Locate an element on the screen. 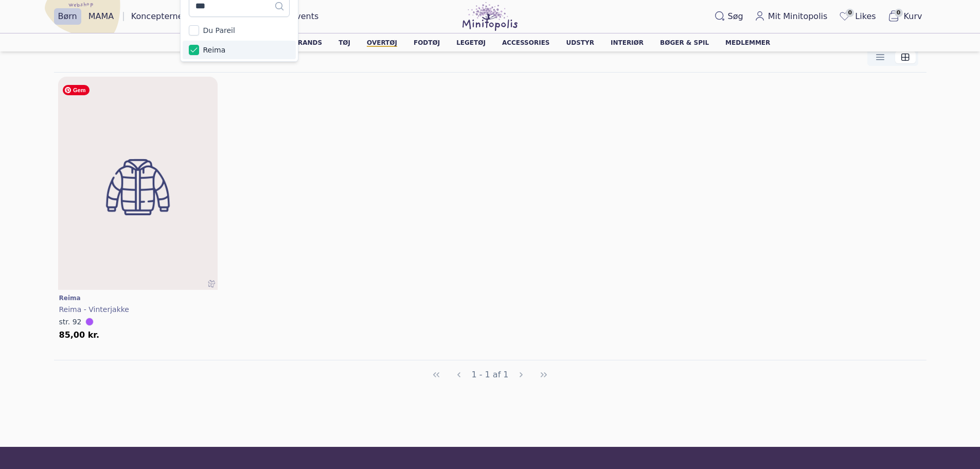  a: Legetøj is located at coordinates (471, 42).